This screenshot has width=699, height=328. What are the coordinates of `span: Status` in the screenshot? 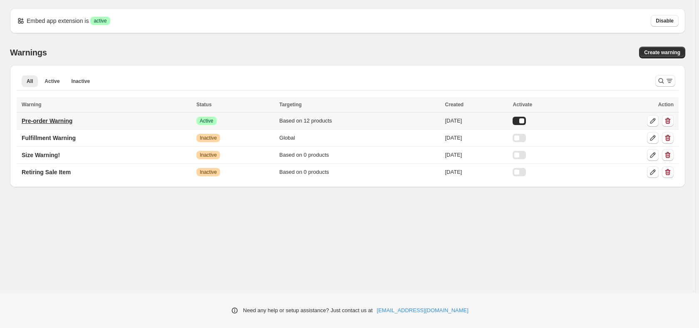 It's located at (204, 104).